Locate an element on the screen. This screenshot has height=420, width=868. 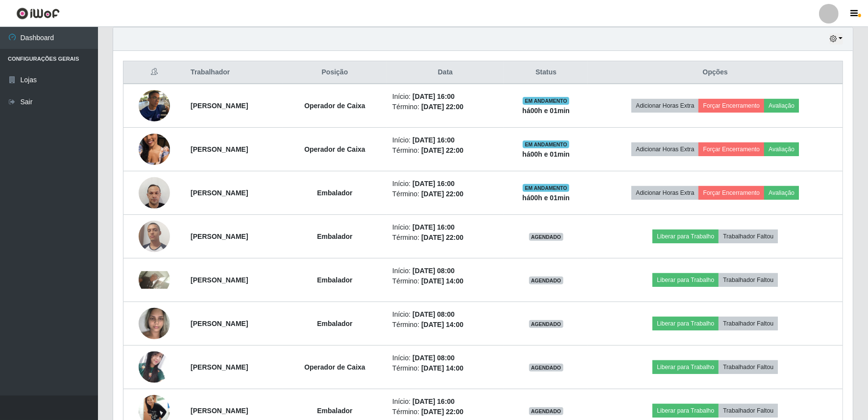
img: 1756888731554.jpeg is located at coordinates (154, 280).